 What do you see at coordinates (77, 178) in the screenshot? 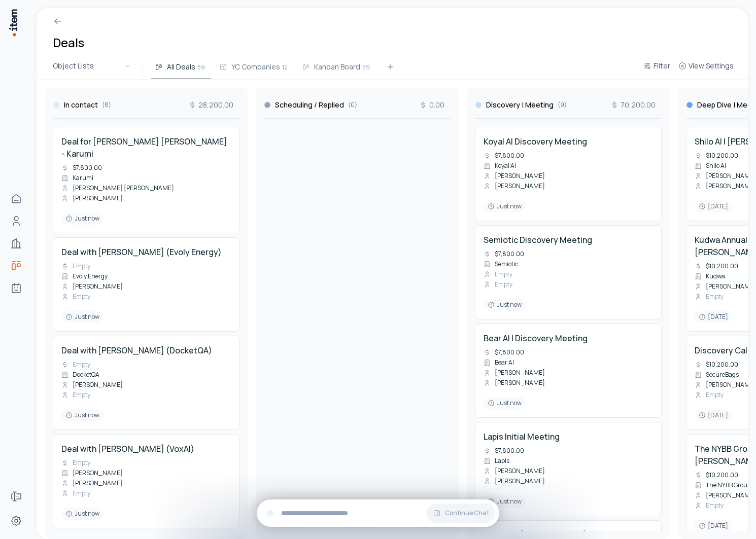
I see `div: Karumi` at bounding box center [77, 178].